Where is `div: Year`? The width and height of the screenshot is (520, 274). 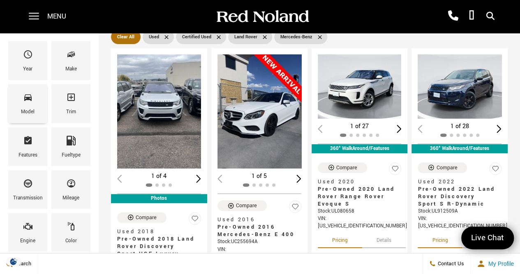 div: Year is located at coordinates (28, 69).